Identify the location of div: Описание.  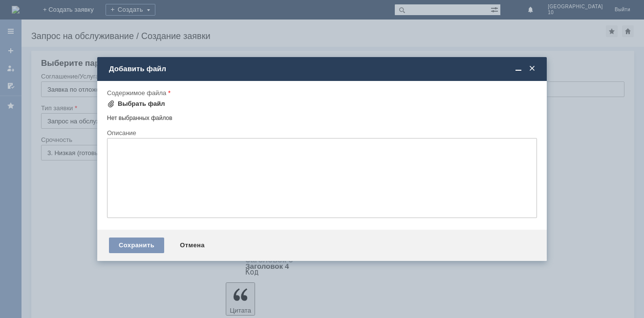
(321, 132).